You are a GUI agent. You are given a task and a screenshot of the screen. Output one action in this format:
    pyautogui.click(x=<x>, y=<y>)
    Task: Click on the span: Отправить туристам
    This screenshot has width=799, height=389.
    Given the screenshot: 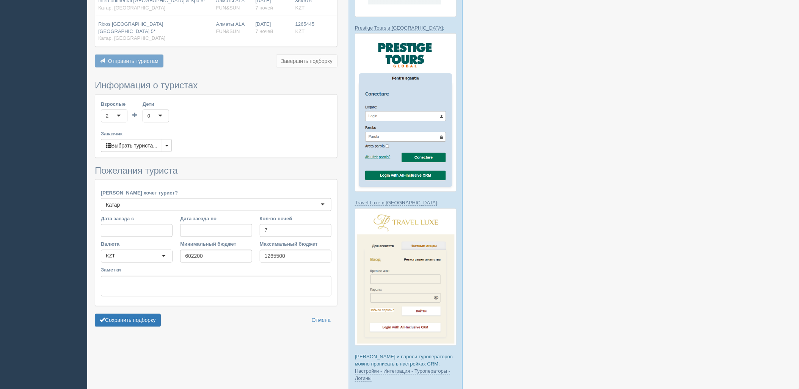 What is the action you would take?
    pyautogui.click(x=133, y=61)
    